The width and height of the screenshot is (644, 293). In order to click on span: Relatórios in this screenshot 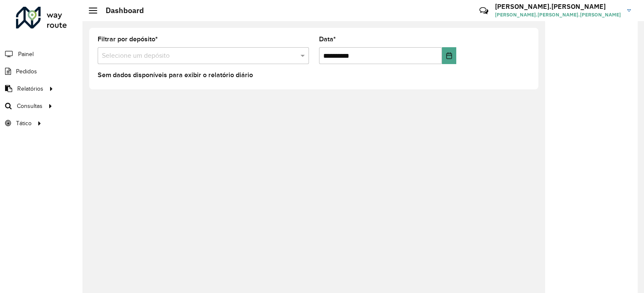, I will do `click(31, 88)`.